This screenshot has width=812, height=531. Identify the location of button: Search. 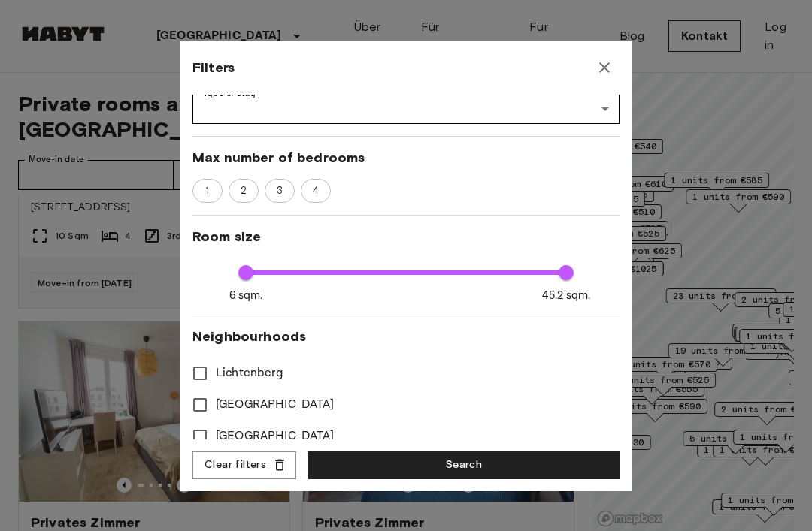
(464, 465).